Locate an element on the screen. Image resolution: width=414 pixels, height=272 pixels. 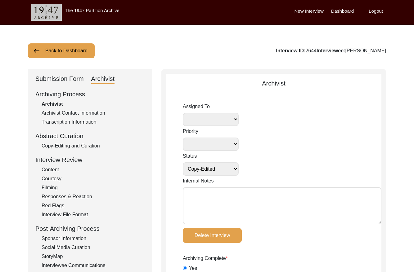
div: Filming is located at coordinates (93, 188).